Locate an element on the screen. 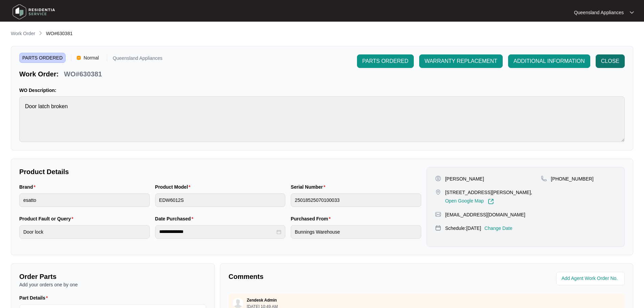 The height and width of the screenshot is (308, 644). p: Comments is located at coordinates (325, 276).